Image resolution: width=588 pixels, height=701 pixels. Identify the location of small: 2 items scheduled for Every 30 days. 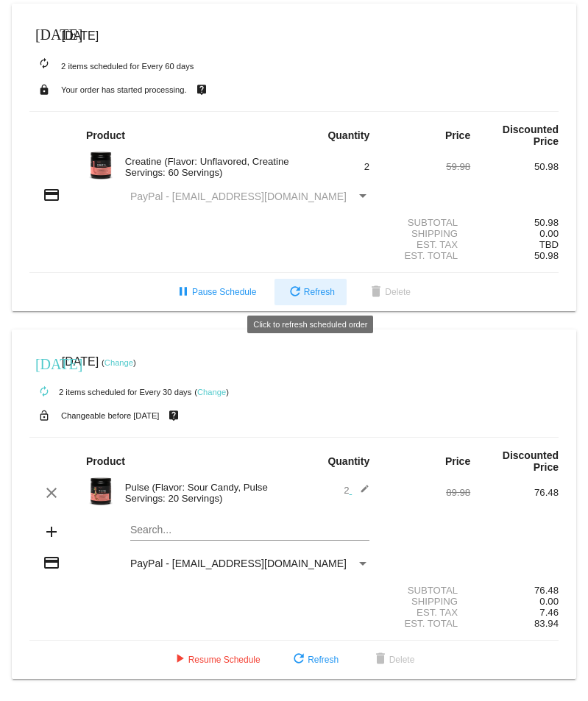
(110, 392).